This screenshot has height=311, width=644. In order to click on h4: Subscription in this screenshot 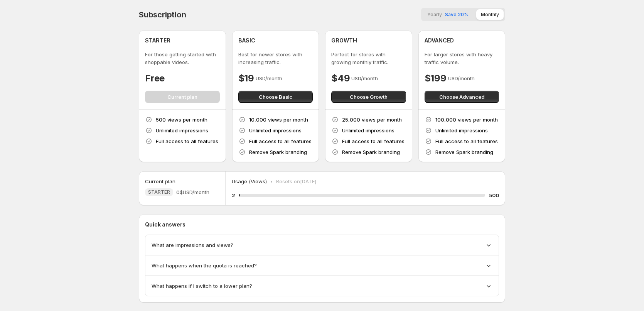, I will do `click(162, 15)`.